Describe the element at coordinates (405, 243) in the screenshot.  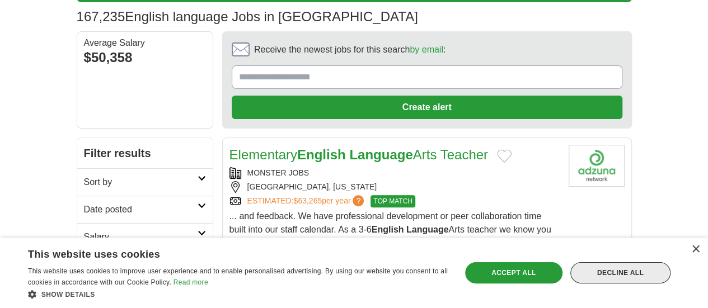
I see `a: More details ❯` at that location.